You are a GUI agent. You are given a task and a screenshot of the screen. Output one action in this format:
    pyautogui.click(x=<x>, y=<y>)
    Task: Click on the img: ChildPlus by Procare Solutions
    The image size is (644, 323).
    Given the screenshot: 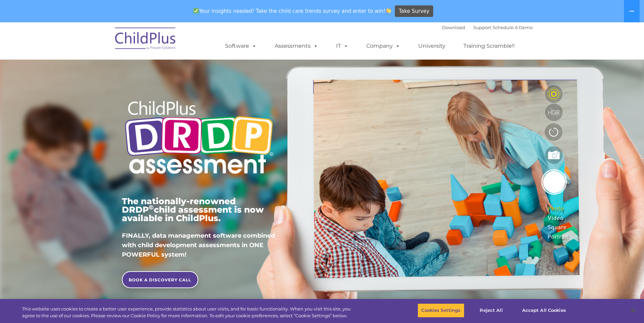 What is the action you would take?
    pyautogui.click(x=146, y=40)
    